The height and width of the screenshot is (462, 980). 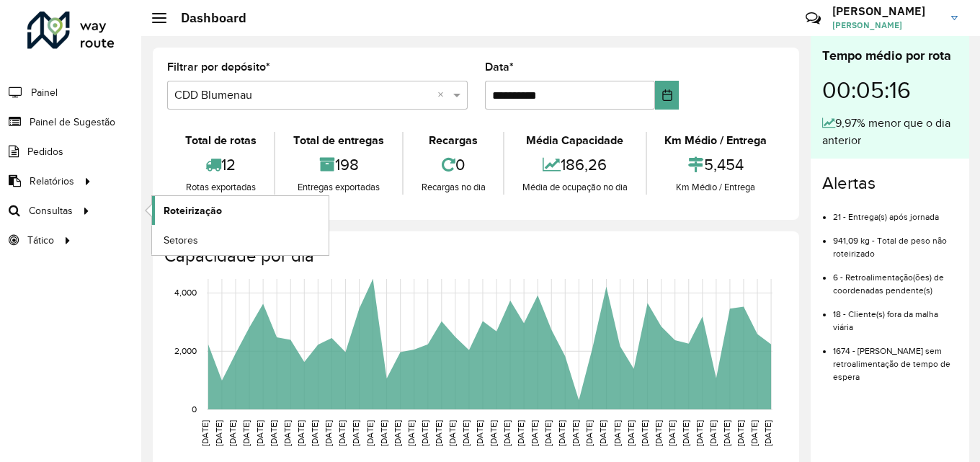 I want to click on text: 4,000, so click(x=185, y=293).